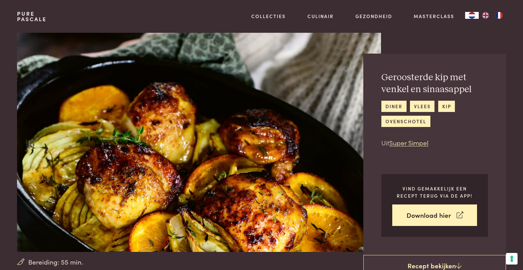 Image resolution: width=523 pixels, height=270 pixels. Describe the element at coordinates (435, 83) in the screenshot. I see `h2: Geroosterde kip met venkel en sinaasappel` at that location.